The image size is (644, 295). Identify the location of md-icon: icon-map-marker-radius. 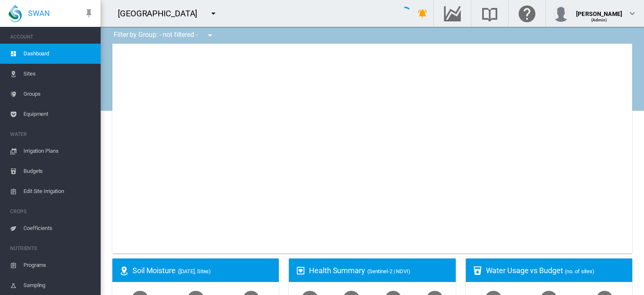
(124, 271).